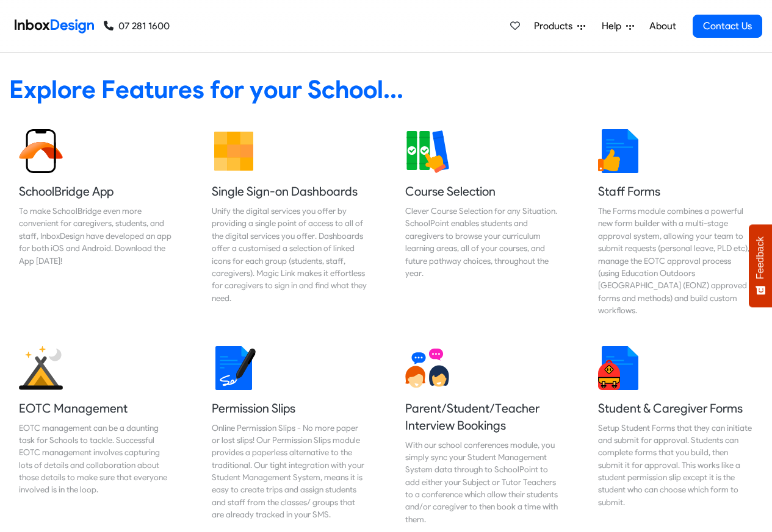 This screenshot has width=772, height=532. I want to click on div: EOTC management can be a daunting task for Schools to tackle. Successful EOTC management involves..., so click(97, 459).